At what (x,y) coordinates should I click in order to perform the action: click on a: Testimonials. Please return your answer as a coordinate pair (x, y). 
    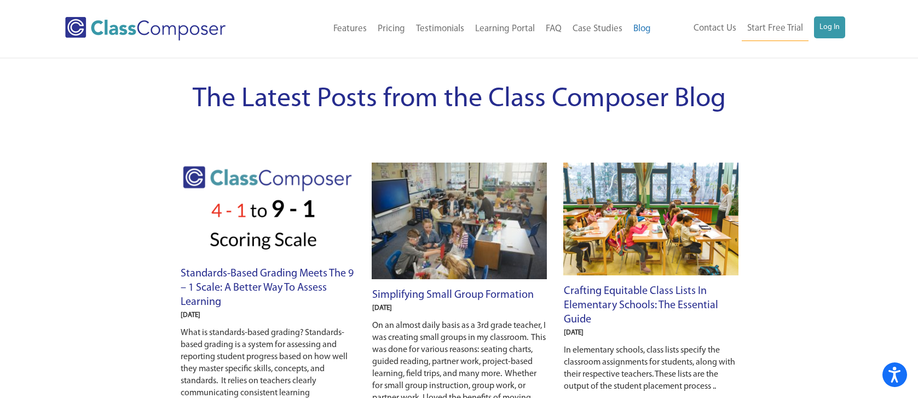
    Looking at the image, I should click on (440, 29).